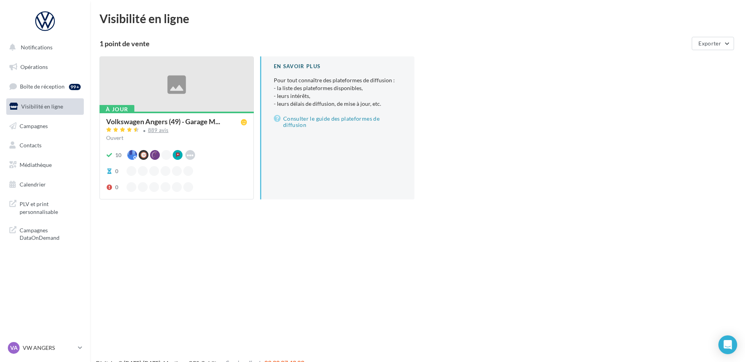 This screenshot has width=745, height=362. Describe the element at coordinates (45, 207) in the screenshot. I see `a: PLV et print personnalisable` at that location.